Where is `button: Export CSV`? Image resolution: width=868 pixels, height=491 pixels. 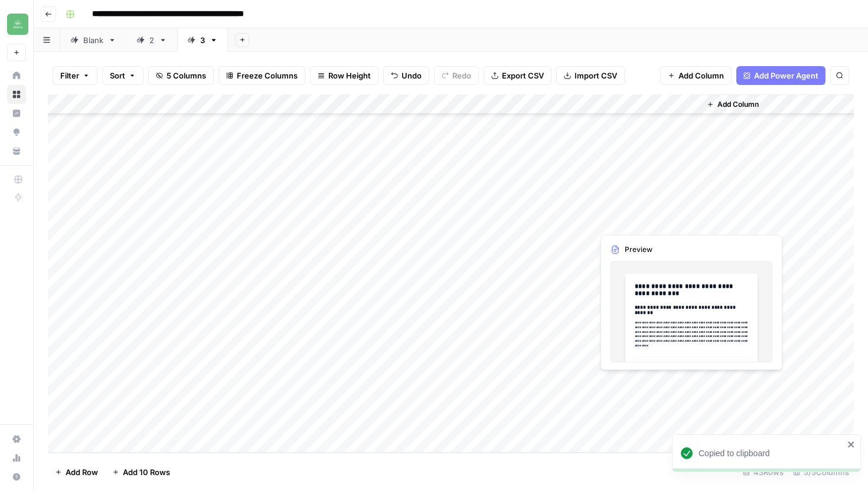
button: Export CSV is located at coordinates (517, 75).